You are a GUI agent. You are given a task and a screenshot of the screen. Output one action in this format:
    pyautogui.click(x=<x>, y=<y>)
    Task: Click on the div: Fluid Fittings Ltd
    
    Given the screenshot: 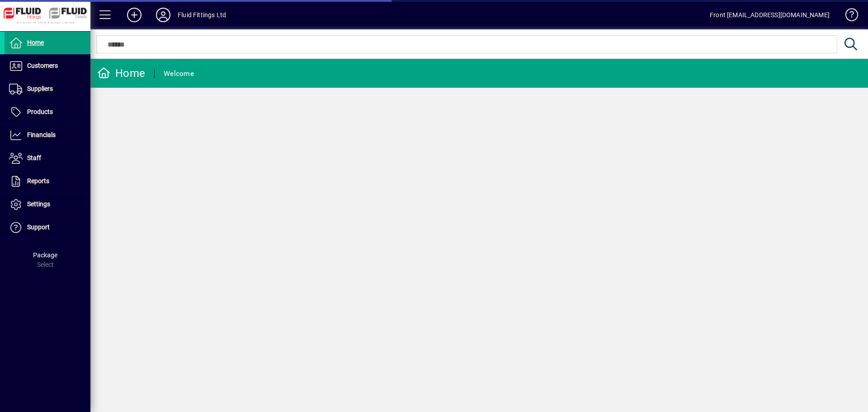 What is the action you would take?
    pyautogui.click(x=201, y=15)
    